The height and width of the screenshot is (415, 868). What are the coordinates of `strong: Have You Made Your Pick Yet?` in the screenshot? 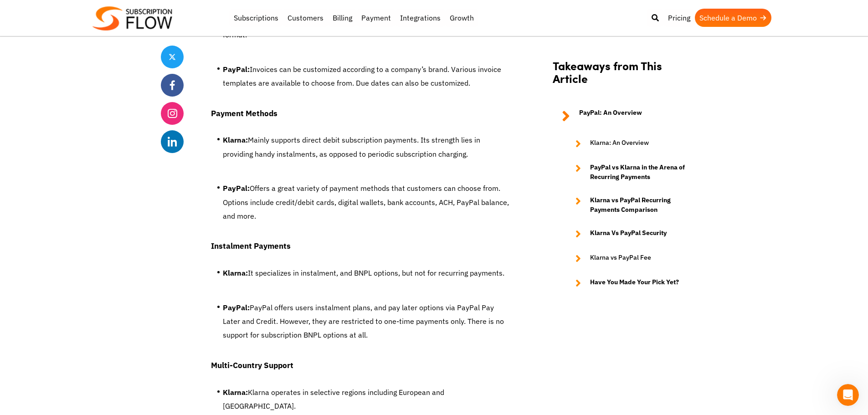 It's located at (634, 283).